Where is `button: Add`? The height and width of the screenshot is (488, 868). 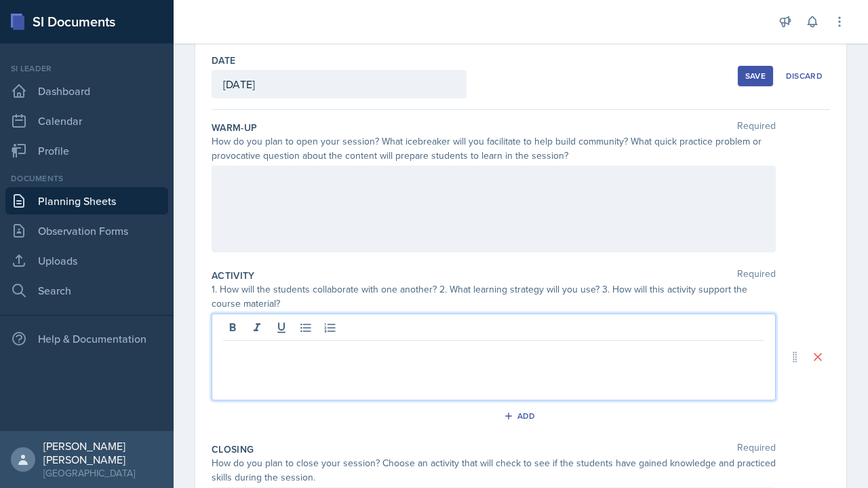
button: Add is located at coordinates (521, 416).